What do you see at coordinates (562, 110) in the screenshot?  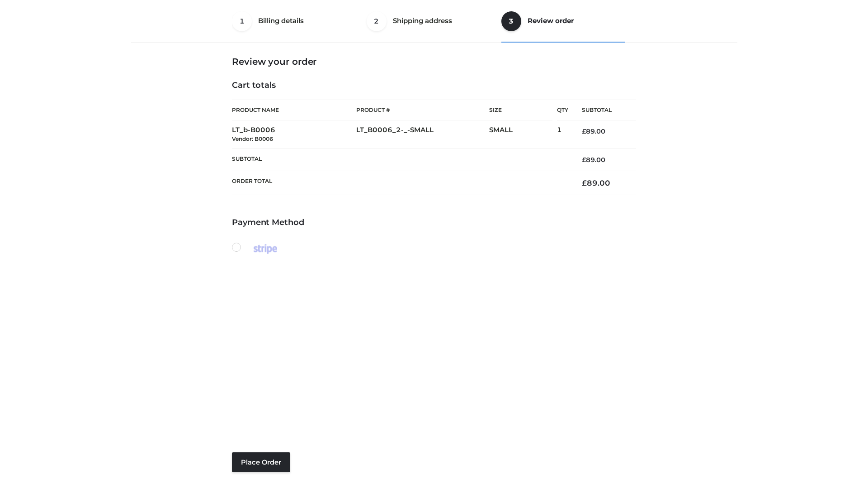 I see `th: Qty` at bounding box center [562, 110].